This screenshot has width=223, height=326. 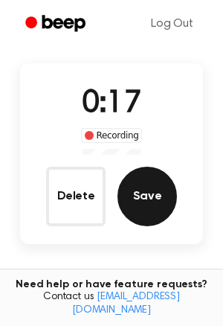 What do you see at coordinates (112, 104) in the screenshot?
I see `span: 0:17` at bounding box center [112, 104].